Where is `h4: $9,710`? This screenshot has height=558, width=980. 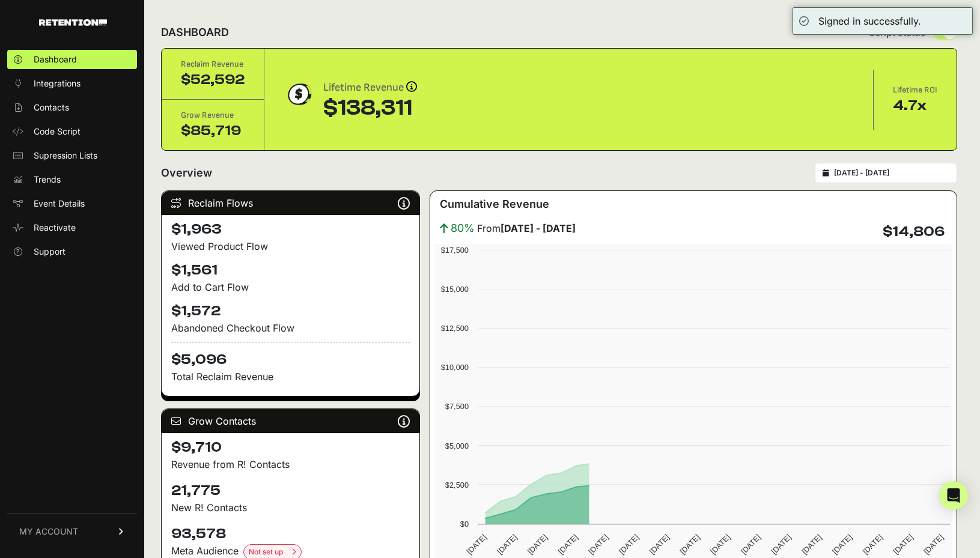 h4: $9,710 is located at coordinates (290, 448).